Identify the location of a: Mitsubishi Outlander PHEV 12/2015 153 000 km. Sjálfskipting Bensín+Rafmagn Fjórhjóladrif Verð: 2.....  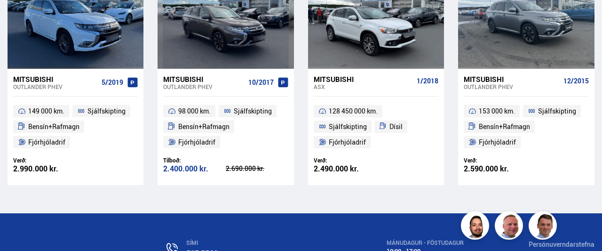
(526, 127).